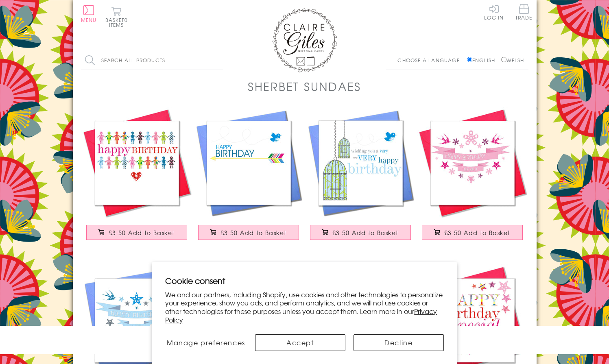 The height and width of the screenshot is (364, 609). What do you see at coordinates (304, 307) in the screenshot?
I see `p: We and our partners, including Shopify, use cookies and other technologies to personalize your ex...` at bounding box center [304, 307].